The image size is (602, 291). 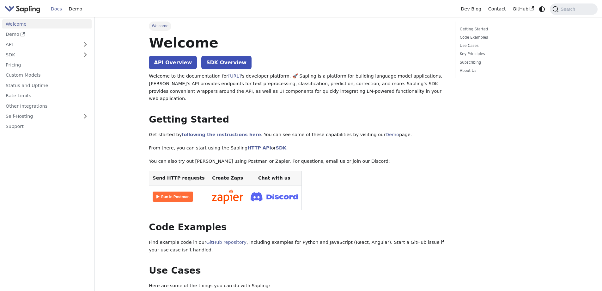 What do you see at coordinates (503, 71) in the screenshot?
I see `a: About Us` at bounding box center [503, 71].